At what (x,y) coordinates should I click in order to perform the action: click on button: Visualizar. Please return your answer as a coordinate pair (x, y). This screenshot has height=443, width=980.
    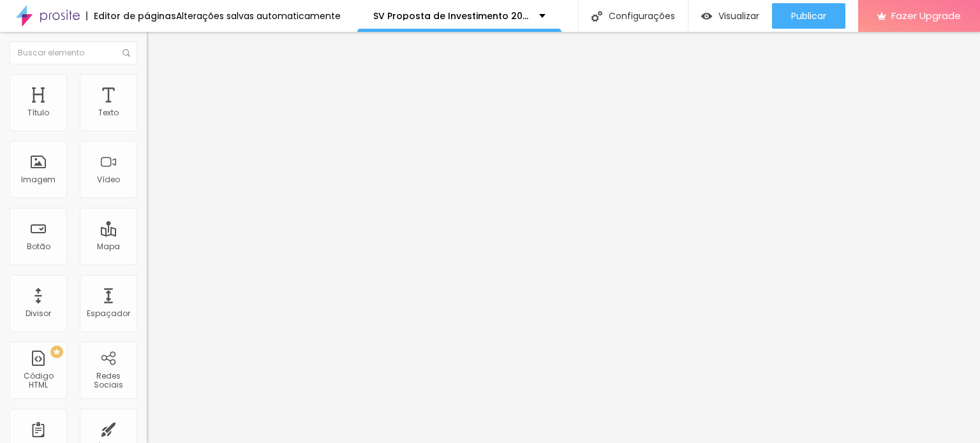
    Looking at the image, I should click on (729, 16).